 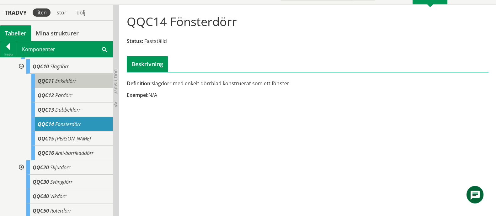 What do you see at coordinates (57, 33) in the screenshot?
I see `a: Mina strukturer` at bounding box center [57, 33].